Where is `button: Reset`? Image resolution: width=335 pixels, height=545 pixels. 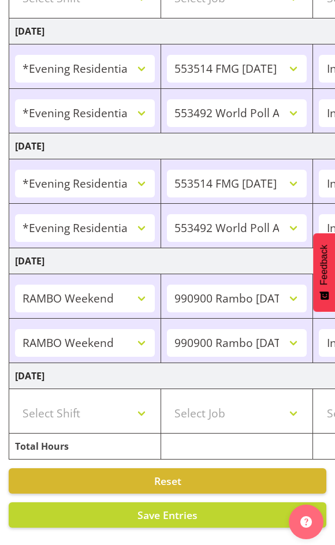 button: Reset is located at coordinates (167, 481).